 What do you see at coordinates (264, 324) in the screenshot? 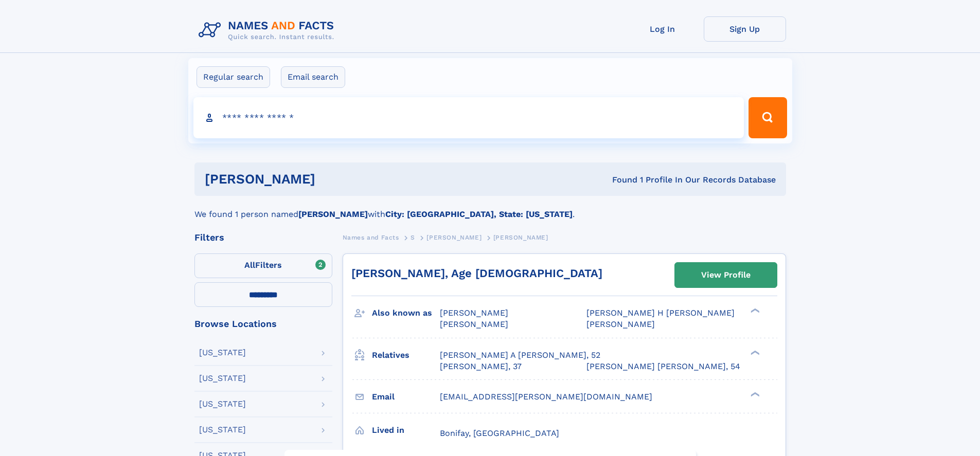
I see `div: Browse Locations` at bounding box center [264, 324].